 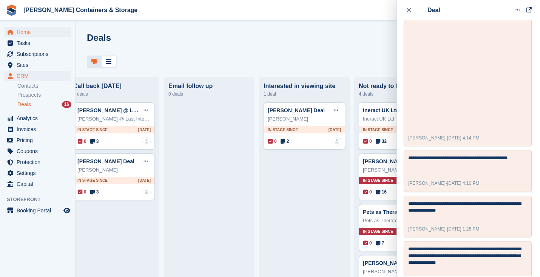 What do you see at coordinates (24, 104) in the screenshot?
I see `span: Deals` at bounding box center [24, 104].